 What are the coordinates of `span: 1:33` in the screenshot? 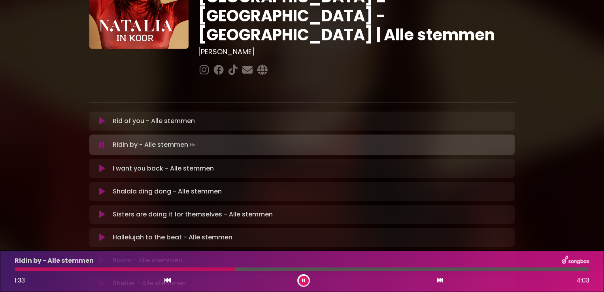 It's located at (20, 280).